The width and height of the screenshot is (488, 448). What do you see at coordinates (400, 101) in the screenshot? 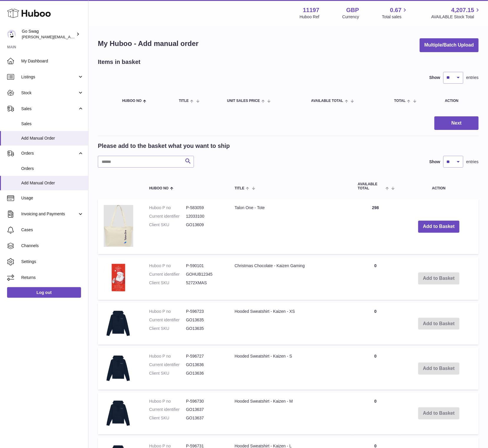
I see `span: Total` at bounding box center [400, 101].